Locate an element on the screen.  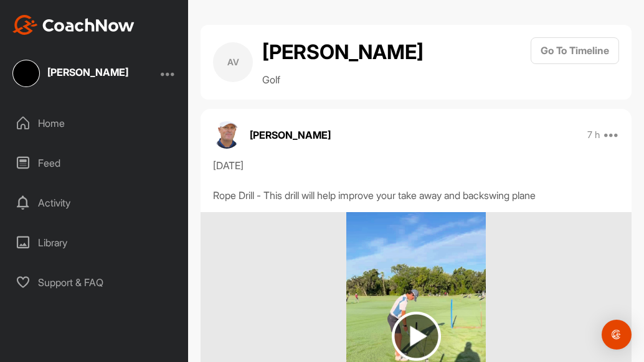
img: square_60050c36d3f9d62e98cb547900475699.jpg is located at coordinates (26, 74).